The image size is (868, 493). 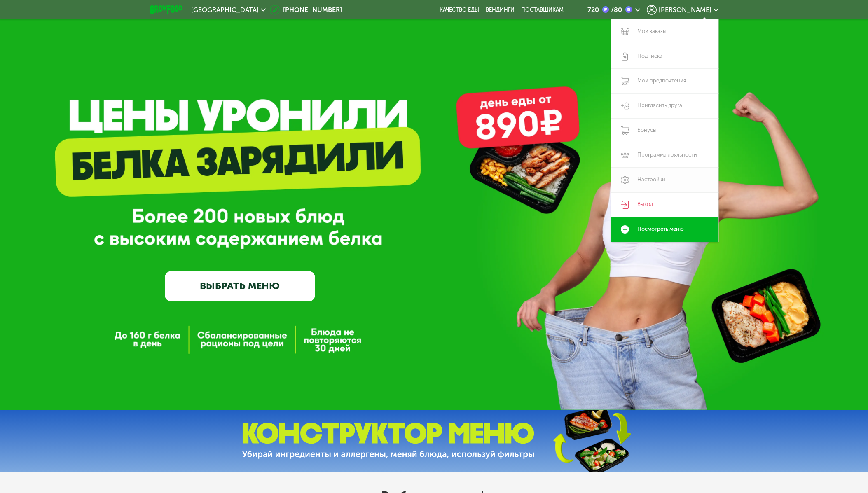 I want to click on a: Программа лояльности, so click(x=666, y=155).